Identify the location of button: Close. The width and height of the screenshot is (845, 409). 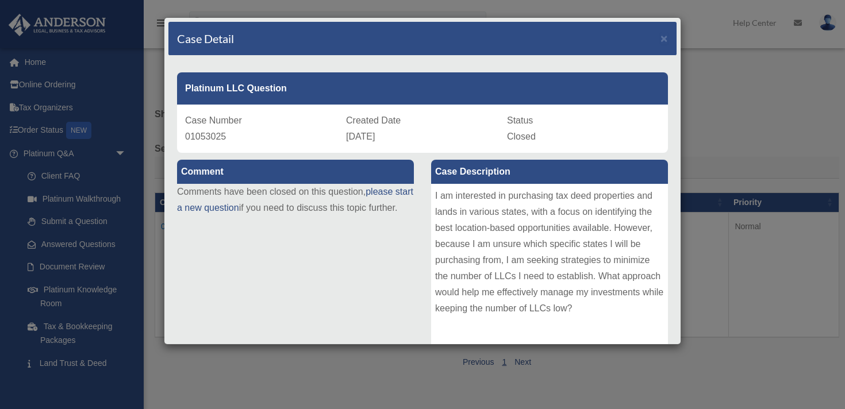
(664, 38).